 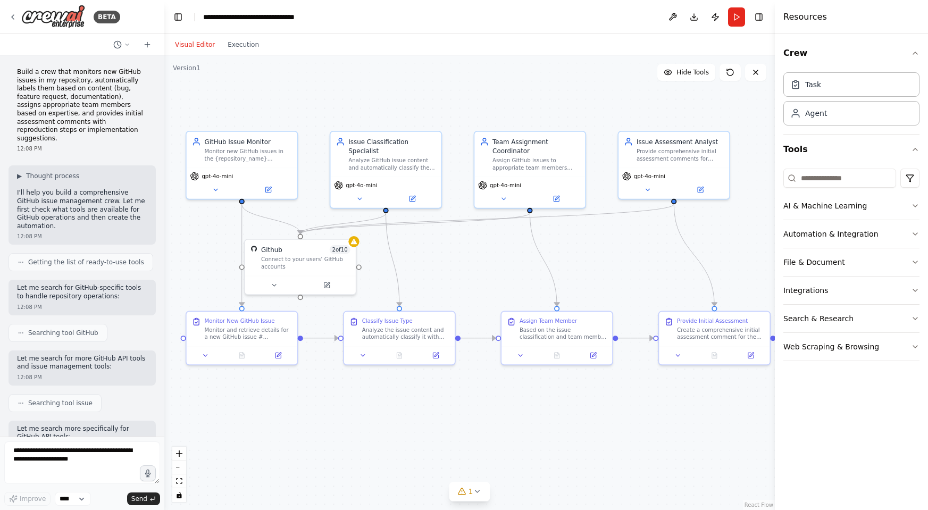 What do you see at coordinates (53, 176) in the screenshot?
I see `span: Thought process` at bounding box center [53, 176].